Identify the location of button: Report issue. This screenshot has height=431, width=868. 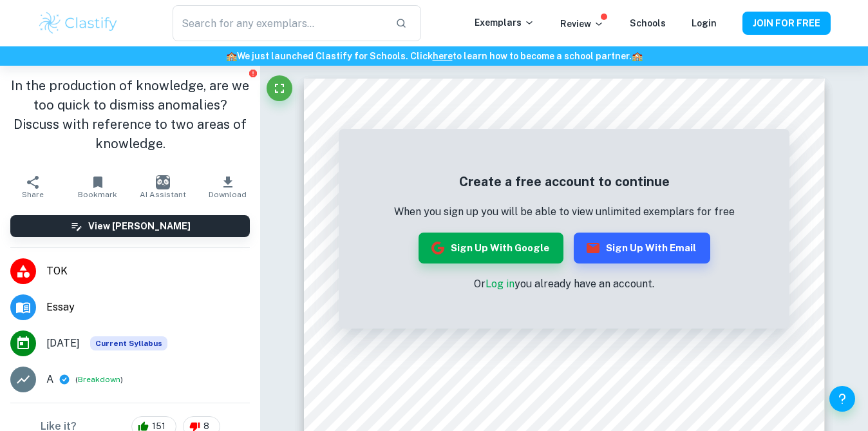
(252, 73).